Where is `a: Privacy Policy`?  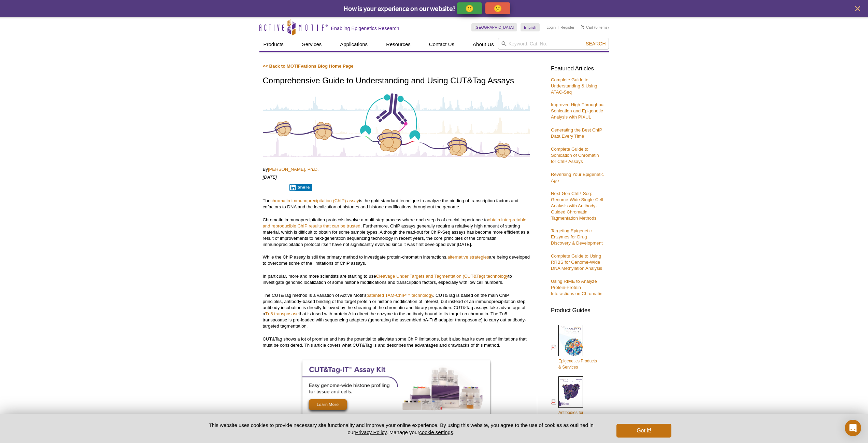 a: Privacy Policy is located at coordinates (371, 432).